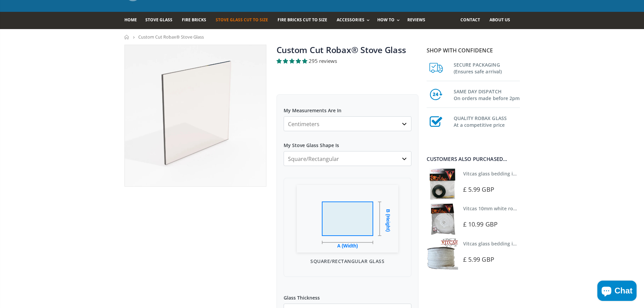 The width and height of the screenshot is (644, 308). What do you see at coordinates (355, 20) in the screenshot?
I see `a: Accessories` at bounding box center [355, 20].